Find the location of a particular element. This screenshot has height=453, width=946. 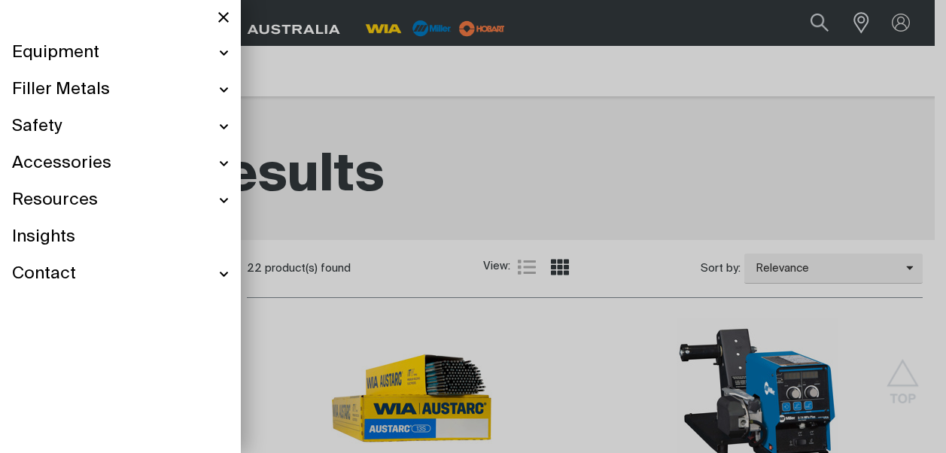

span: Filler Metals is located at coordinates (61, 90).